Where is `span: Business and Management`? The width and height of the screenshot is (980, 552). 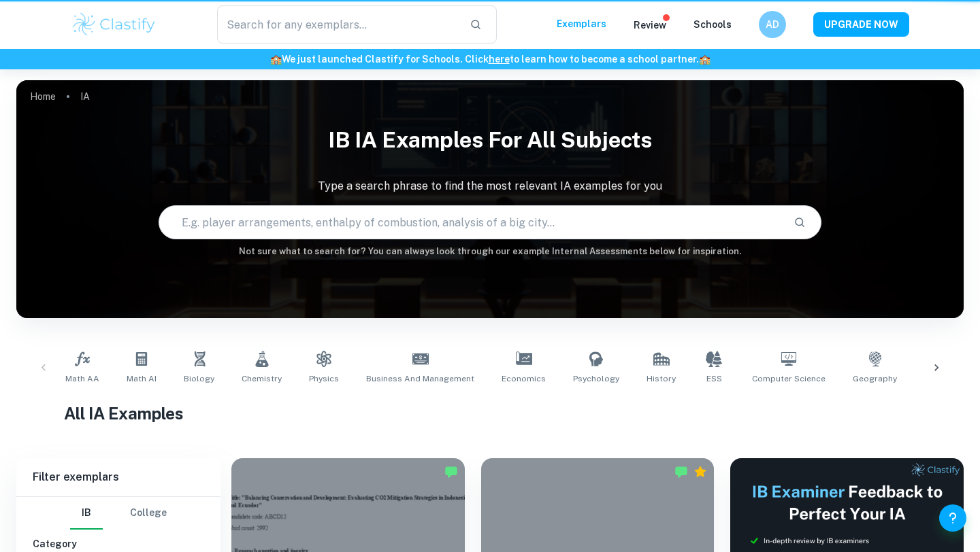 span: Business and Management is located at coordinates (420, 379).